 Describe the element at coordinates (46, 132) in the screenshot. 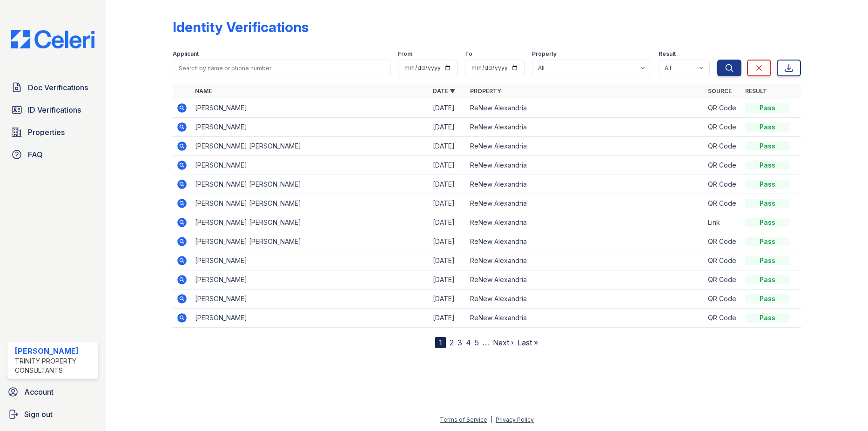

I see `span: Properties` at that location.